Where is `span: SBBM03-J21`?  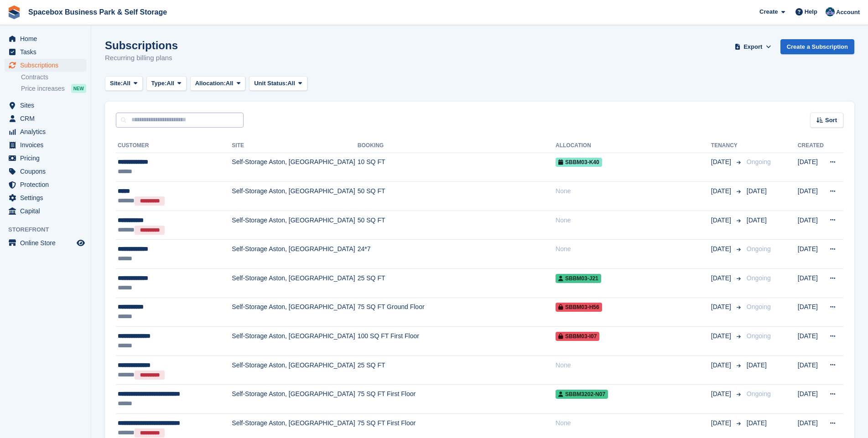 span: SBBM03-J21 is located at coordinates (578, 278).